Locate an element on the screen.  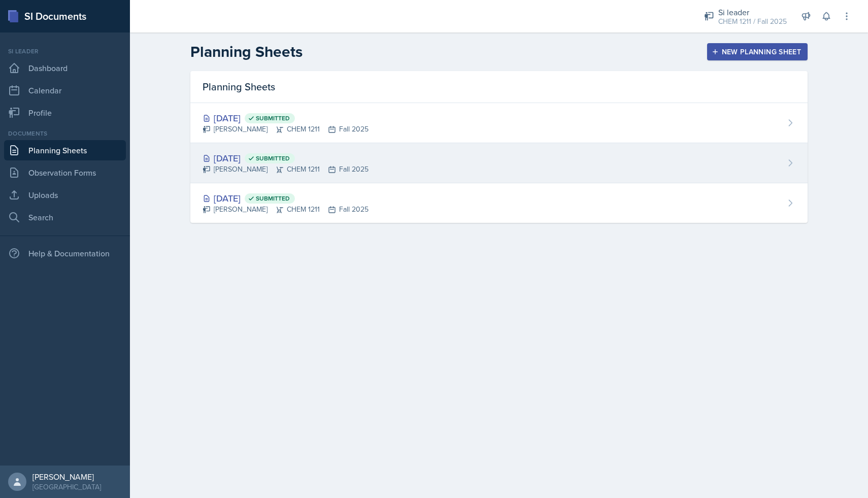
div: CHEM 1211 / Fall 2025 is located at coordinates (752, 21).